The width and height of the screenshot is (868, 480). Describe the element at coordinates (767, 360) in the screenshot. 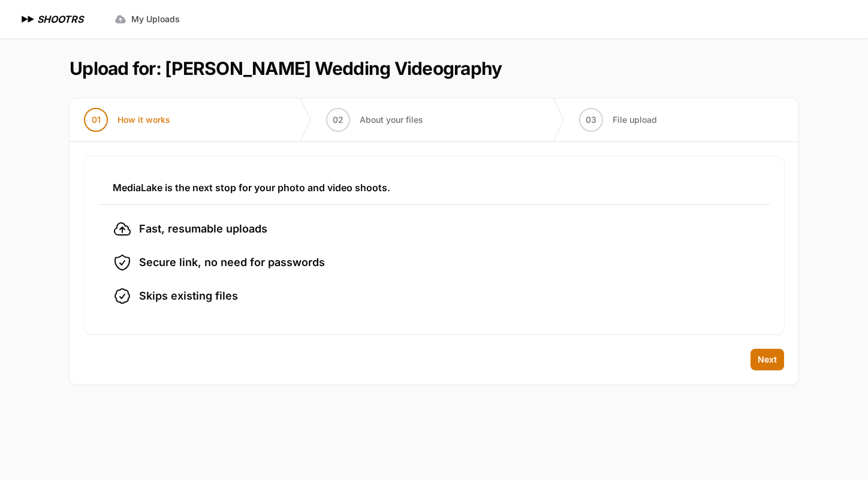

I see `span: Next` at that location.